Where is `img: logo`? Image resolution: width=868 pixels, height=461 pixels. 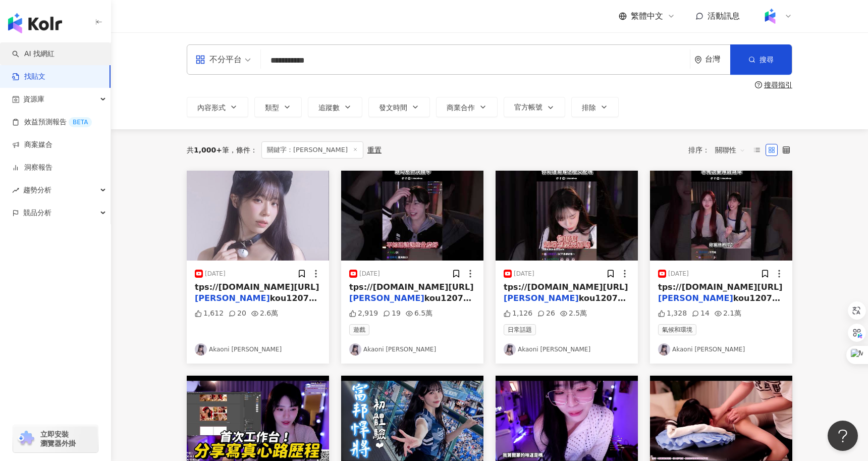
img: logo is located at coordinates (35, 23).